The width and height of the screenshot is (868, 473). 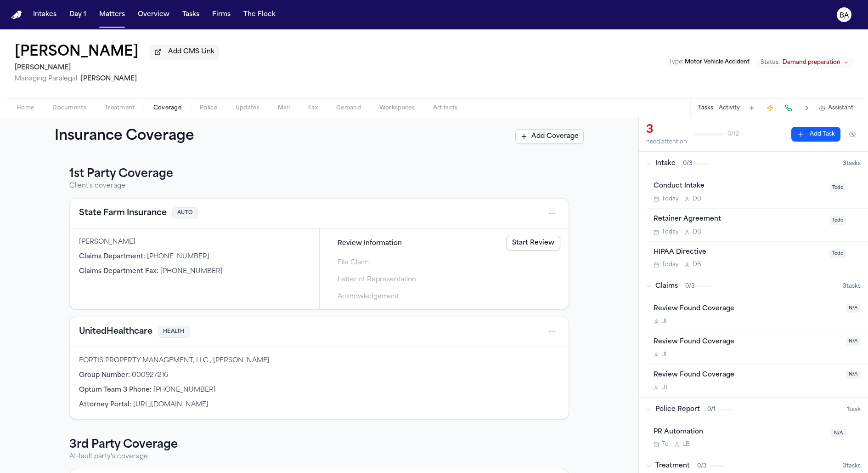 What do you see at coordinates (788, 108) in the screenshot?
I see `button: Make a Call` at bounding box center [788, 108].